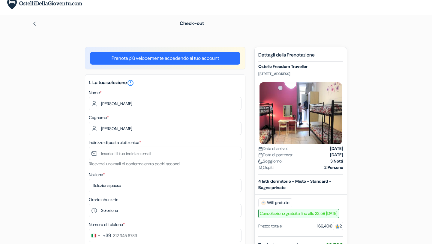 The image size is (432, 244). Describe the element at coordinates (192, 23) in the screenshot. I see `span: Check-out` at that location.